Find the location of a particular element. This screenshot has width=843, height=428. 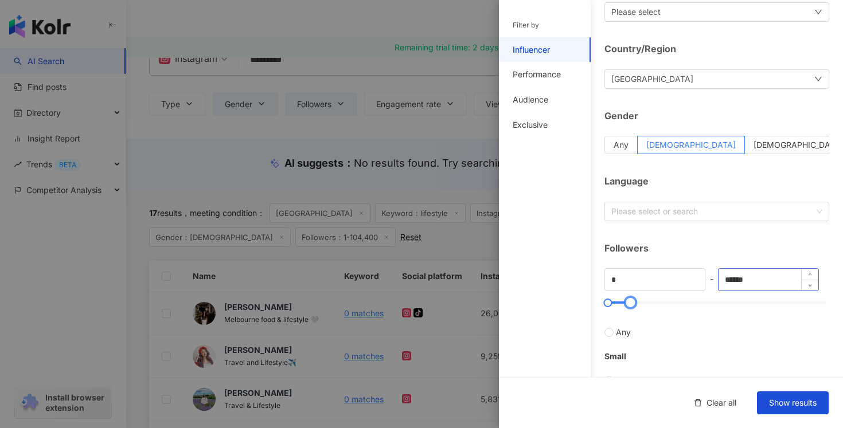

div: Please select is located at coordinates (636, 12).